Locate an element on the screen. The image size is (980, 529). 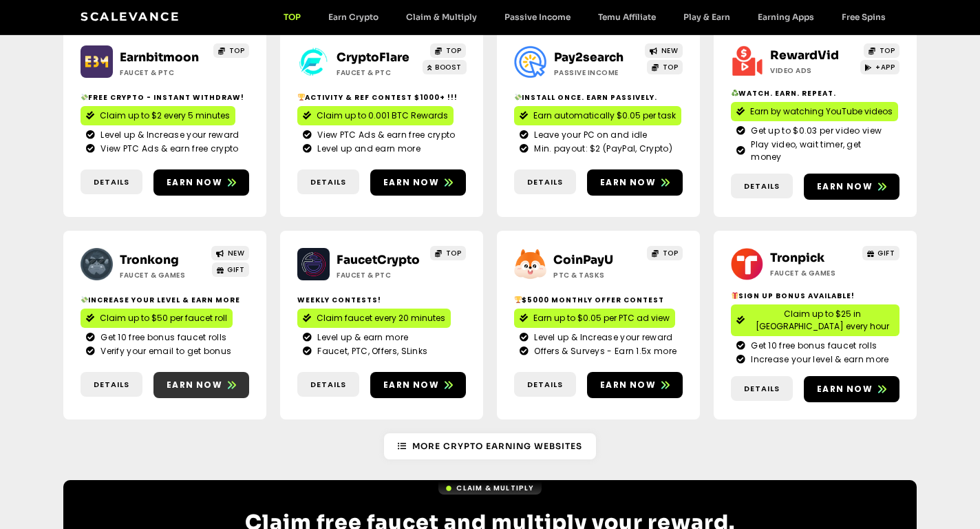
span: Claim up to $50 per faucet roll is located at coordinates (163, 318).